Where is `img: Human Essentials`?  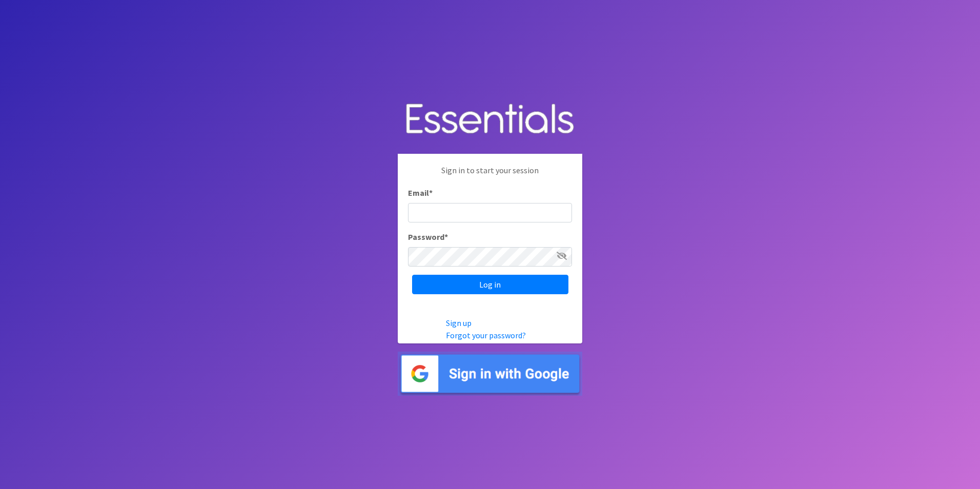
img: Human Essentials is located at coordinates (490, 119).